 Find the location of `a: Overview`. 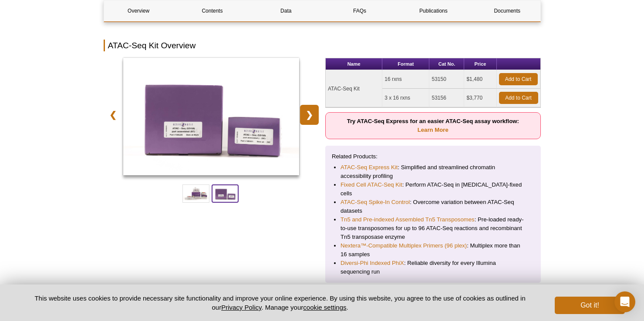

a: Overview is located at coordinates (138, 11).